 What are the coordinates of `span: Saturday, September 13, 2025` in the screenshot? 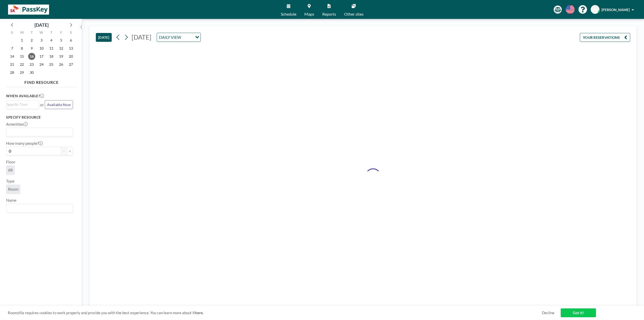 It's located at (71, 48).